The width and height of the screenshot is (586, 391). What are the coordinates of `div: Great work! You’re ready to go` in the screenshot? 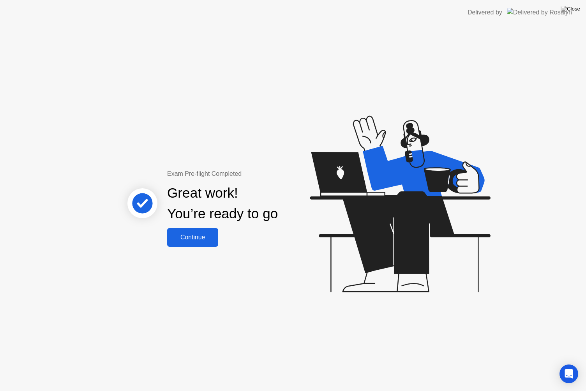 It's located at (222, 203).